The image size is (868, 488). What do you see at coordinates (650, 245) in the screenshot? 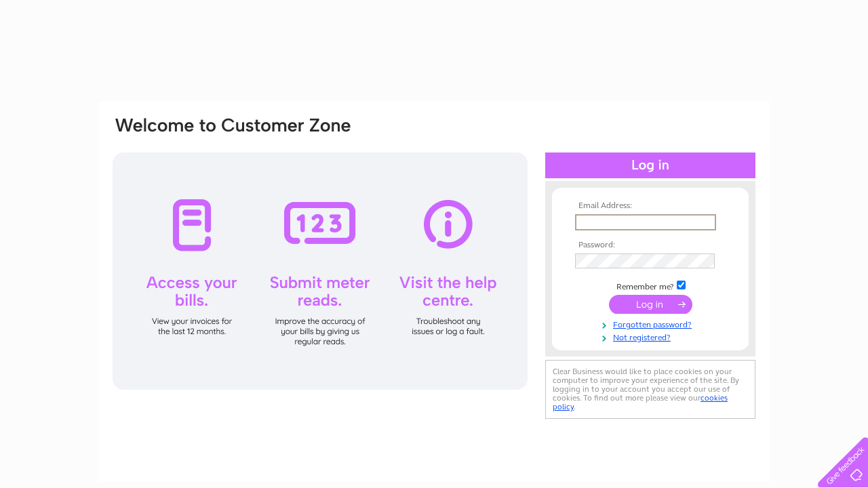
I see `th: Password:` at bounding box center [650, 245].